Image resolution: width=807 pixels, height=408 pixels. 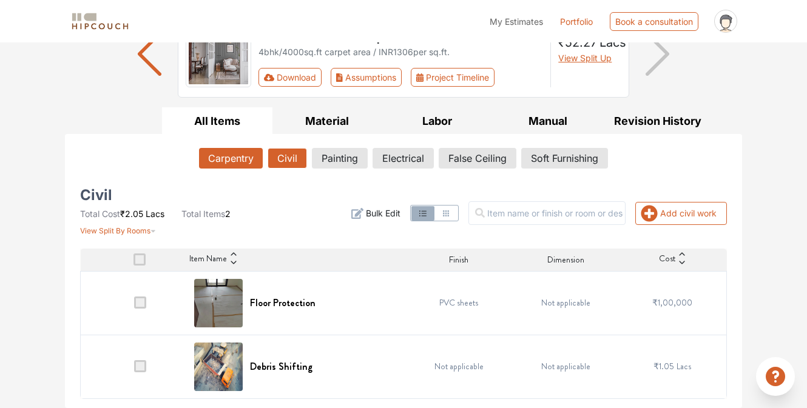 I want to click on span: View Split Up, so click(x=585, y=58).